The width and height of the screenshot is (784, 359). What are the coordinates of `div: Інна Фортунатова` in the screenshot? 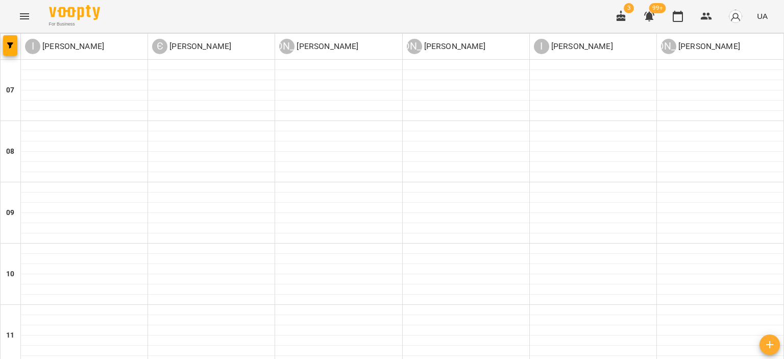 It's located at (64, 46).